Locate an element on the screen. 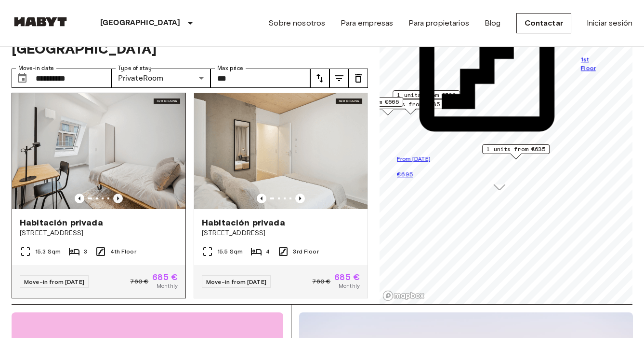  label: Type of stay is located at coordinates (135, 68).